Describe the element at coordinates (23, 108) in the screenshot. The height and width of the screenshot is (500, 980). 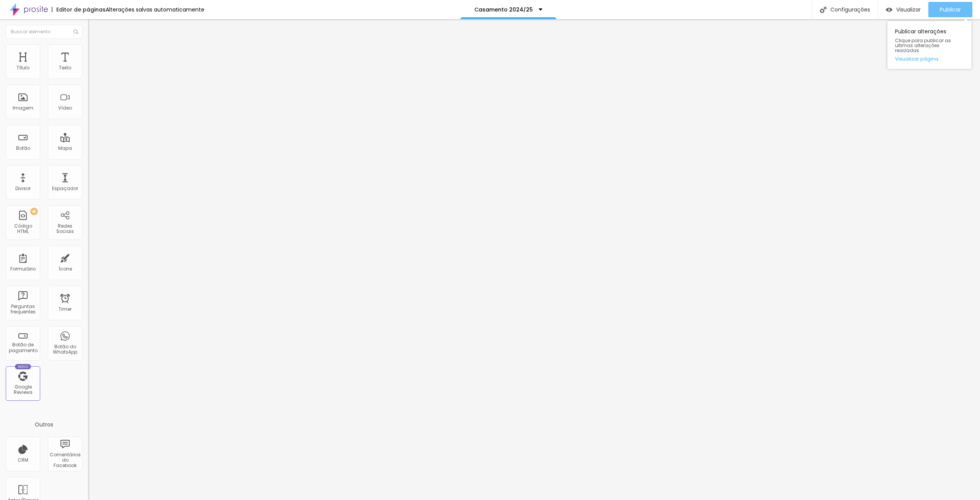
I see `div: Imagem` at that location.